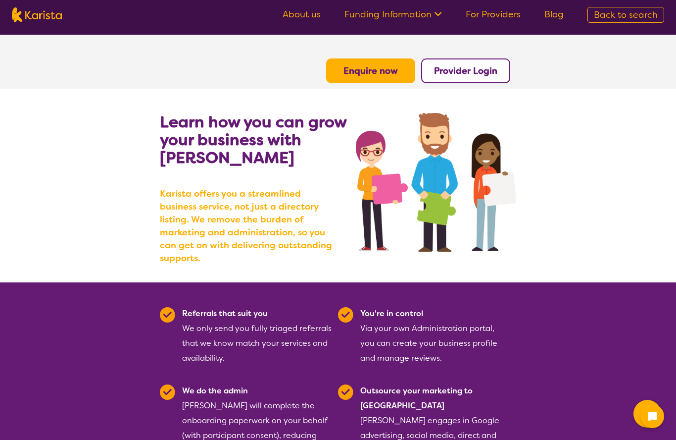  Describe the element at coordinates (257, 336) in the screenshot. I see `div: We only send you fully triaged referrals that we know match your services and availability.` at that location.